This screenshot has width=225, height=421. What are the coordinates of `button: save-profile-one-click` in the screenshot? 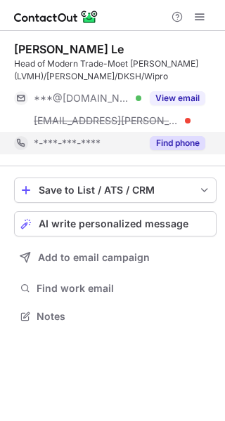 It's located at (115, 190).